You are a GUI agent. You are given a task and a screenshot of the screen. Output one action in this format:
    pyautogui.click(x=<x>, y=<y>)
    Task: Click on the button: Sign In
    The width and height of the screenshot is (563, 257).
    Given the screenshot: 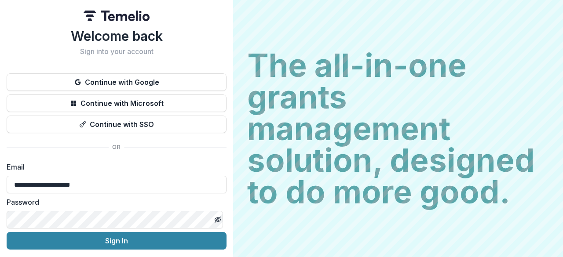 What is the action you would take?
    pyautogui.click(x=117, y=241)
    